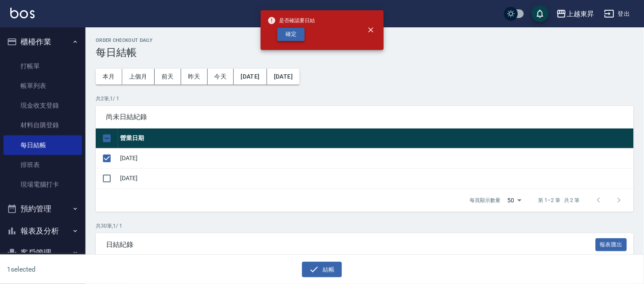 Image resolution: width=644 pixels, height=284 pixels. What do you see at coordinates (109, 77) in the screenshot?
I see `button: 本月` at bounding box center [109, 77].